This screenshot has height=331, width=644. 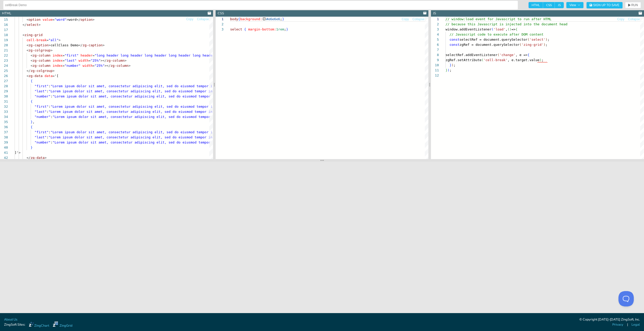 I want to click on span: "all", so click(x=53, y=40).